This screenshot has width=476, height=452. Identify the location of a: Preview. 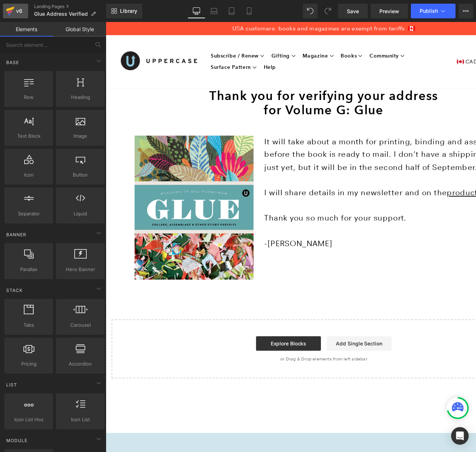
(390, 11).